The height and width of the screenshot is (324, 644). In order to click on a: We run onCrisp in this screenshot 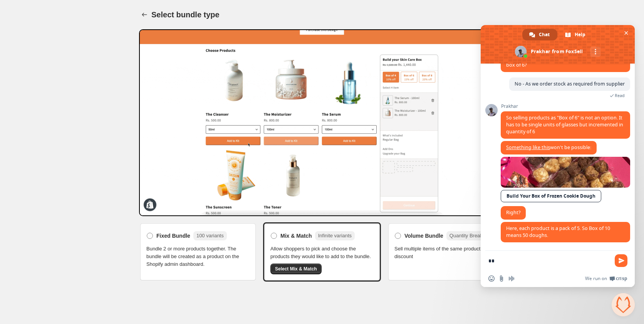, I will do `click(606, 279)`.